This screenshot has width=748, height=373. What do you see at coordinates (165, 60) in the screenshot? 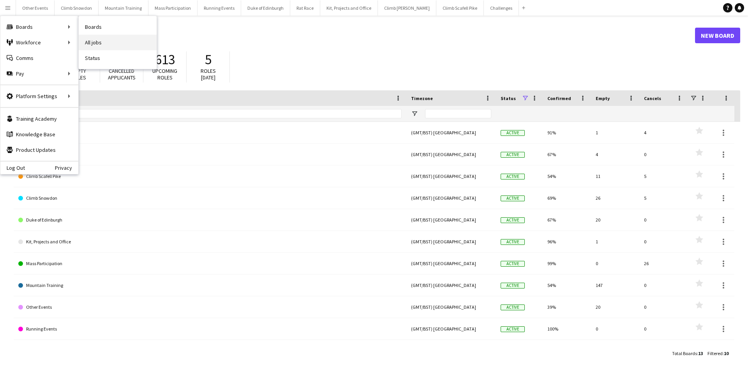
I see `span: 613` at bounding box center [165, 60].